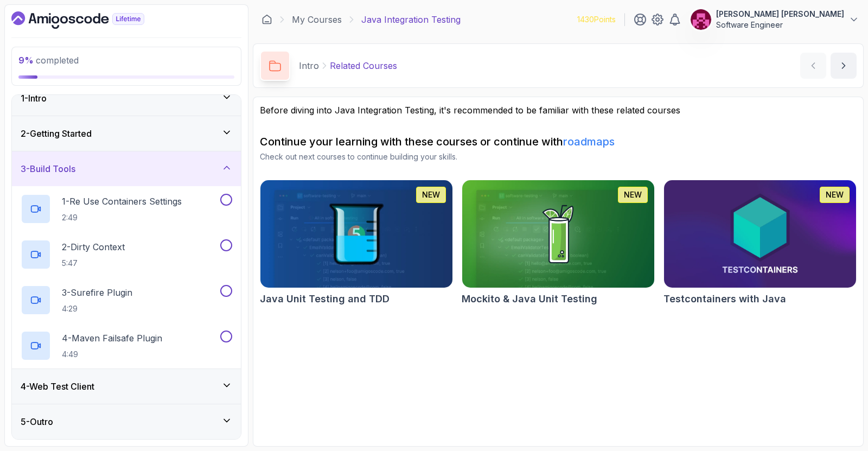 This screenshot has width=868, height=451. Describe the element at coordinates (126, 387) in the screenshot. I see `button: 4-Web Test Client` at that location.